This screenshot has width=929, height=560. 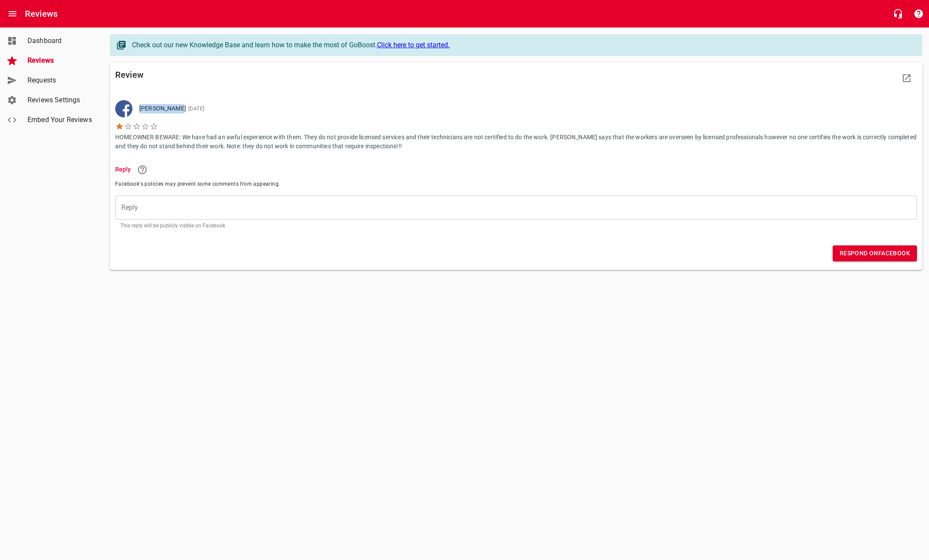 What do you see at coordinates (61, 41) in the screenshot?
I see `span: Dashboard` at bounding box center [61, 41].